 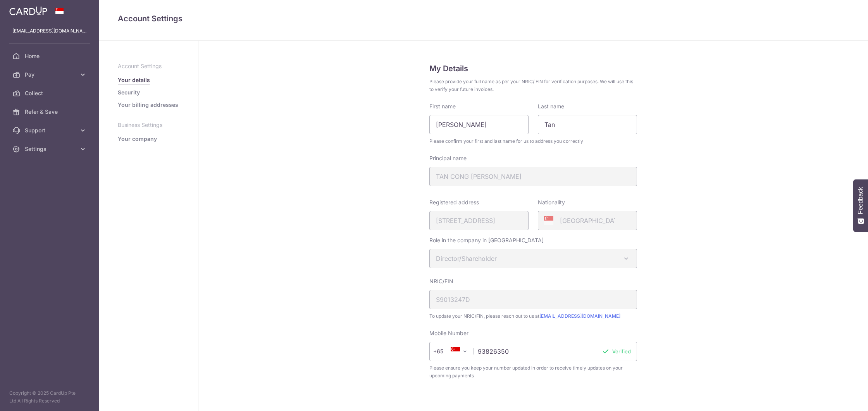 I want to click on label: Mobile Number, so click(x=449, y=333).